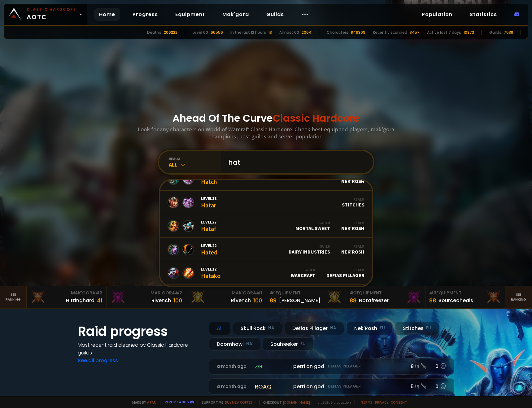 The image size is (532, 408). What do you see at coordinates (51, 9) in the screenshot?
I see `small: Classic Hardcore` at bounding box center [51, 9].